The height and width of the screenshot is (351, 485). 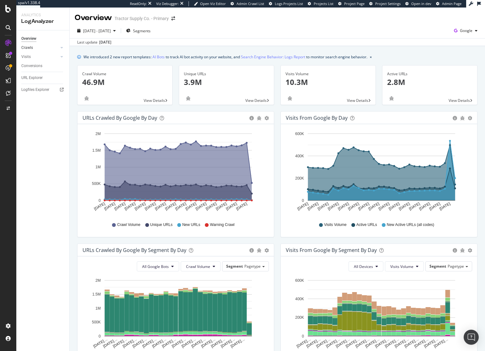 I want to click on span: Open in dev, so click(x=421, y=3).